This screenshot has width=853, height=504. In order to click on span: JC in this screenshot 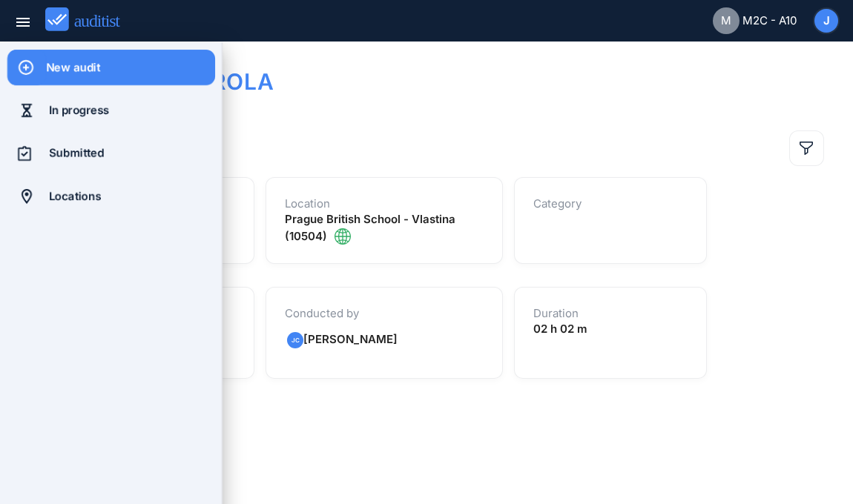, I will do `click(295, 340)`.